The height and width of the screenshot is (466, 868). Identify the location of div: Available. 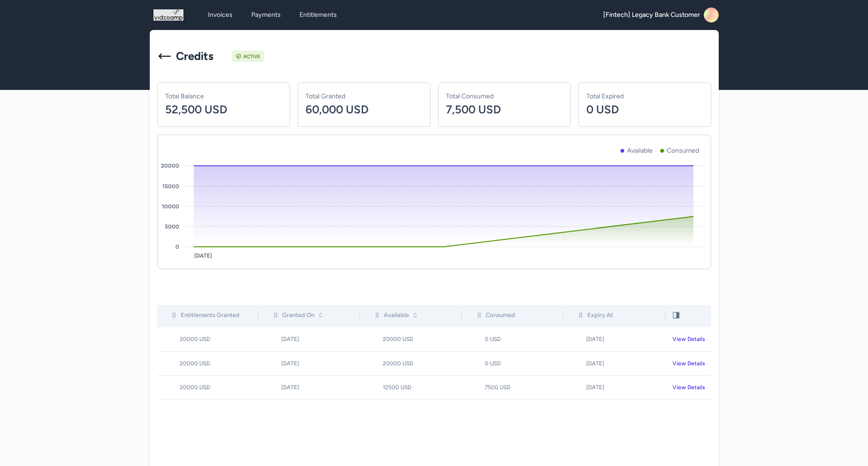
(396, 316).